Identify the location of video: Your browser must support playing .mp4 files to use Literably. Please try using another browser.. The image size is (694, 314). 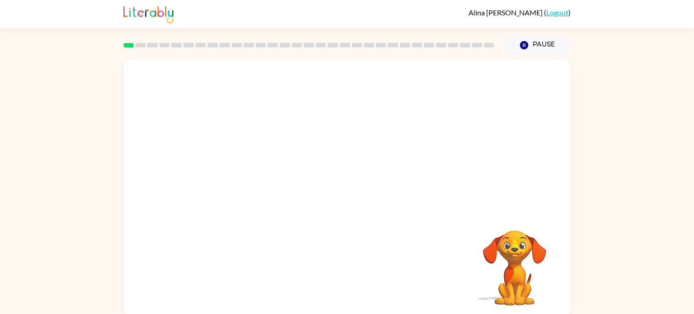
(514, 262).